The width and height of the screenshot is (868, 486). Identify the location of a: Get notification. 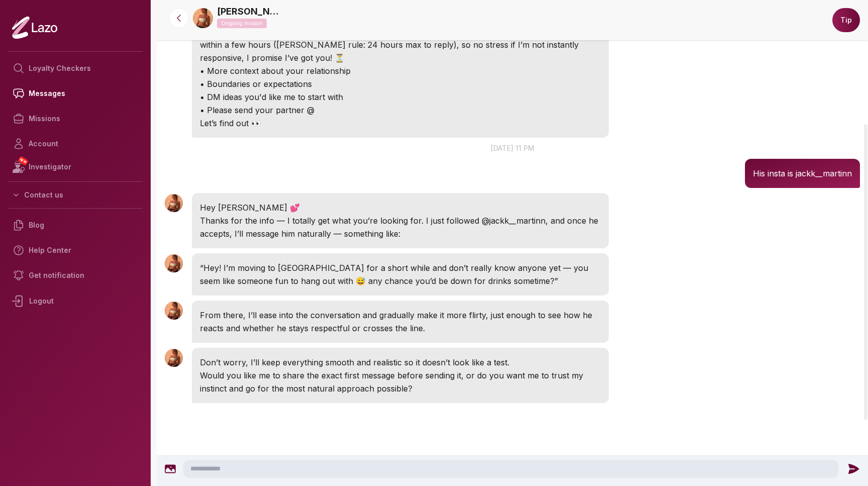
(76, 275).